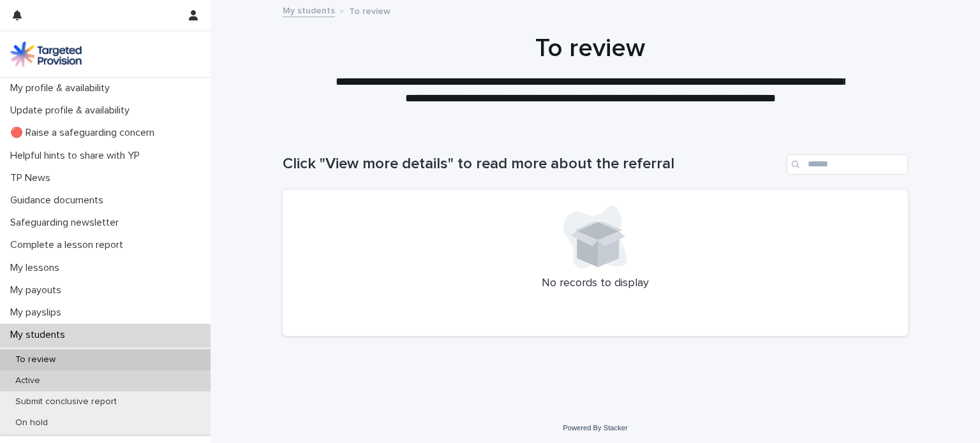 Image resolution: width=980 pixels, height=443 pixels. I want to click on p: My payslips, so click(38, 312).